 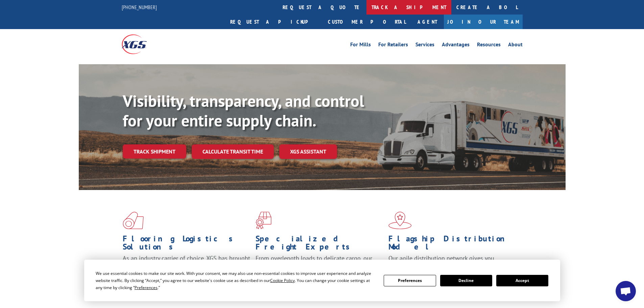 I want to click on a: For Retailers, so click(x=393, y=46).